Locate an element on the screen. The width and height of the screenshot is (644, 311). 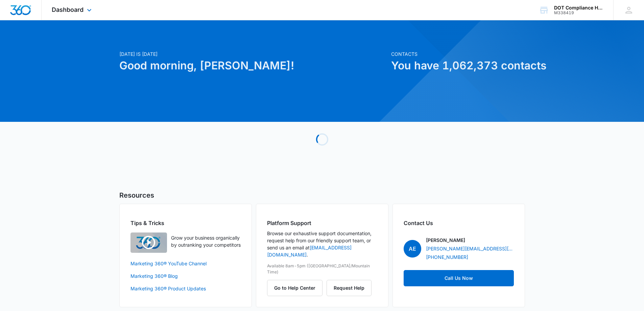
h1: You have 1,062,373 contacts is located at coordinates (458, 65).